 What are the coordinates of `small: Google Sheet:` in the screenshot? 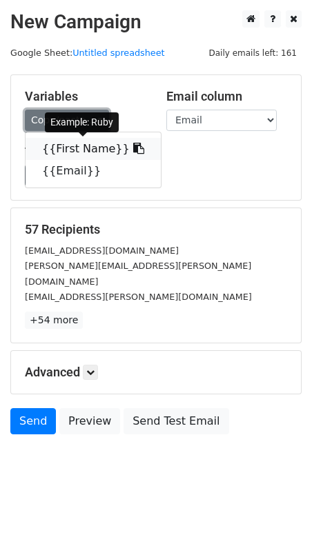 It's located at (88, 52).